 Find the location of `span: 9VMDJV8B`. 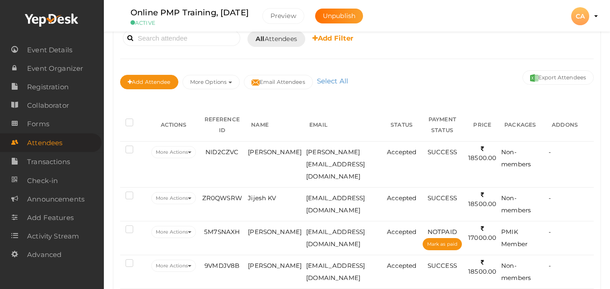

span: 9VMDJV8B is located at coordinates (222, 266).